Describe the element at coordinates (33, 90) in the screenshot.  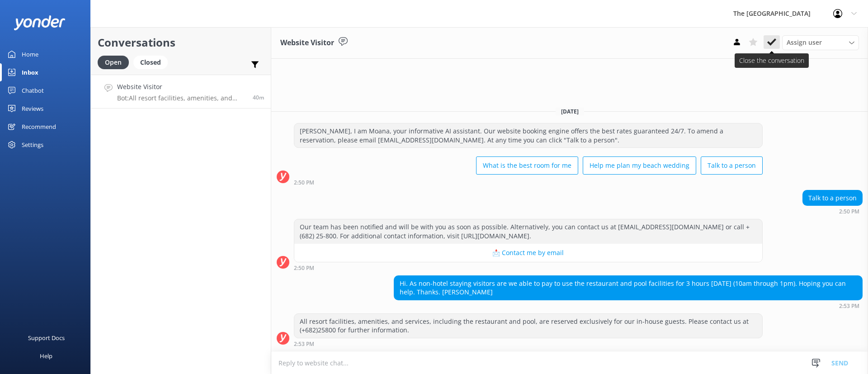
I see `div: Chatbot` at that location.